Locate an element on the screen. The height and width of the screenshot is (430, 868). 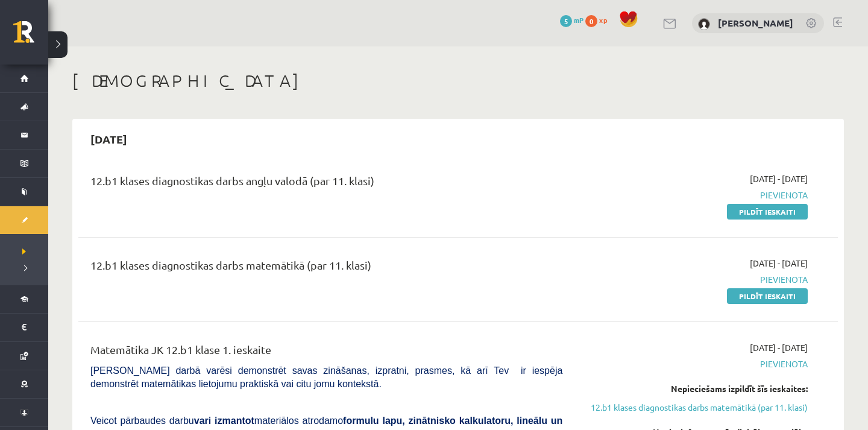
span: 0 is located at coordinates (592, 21).